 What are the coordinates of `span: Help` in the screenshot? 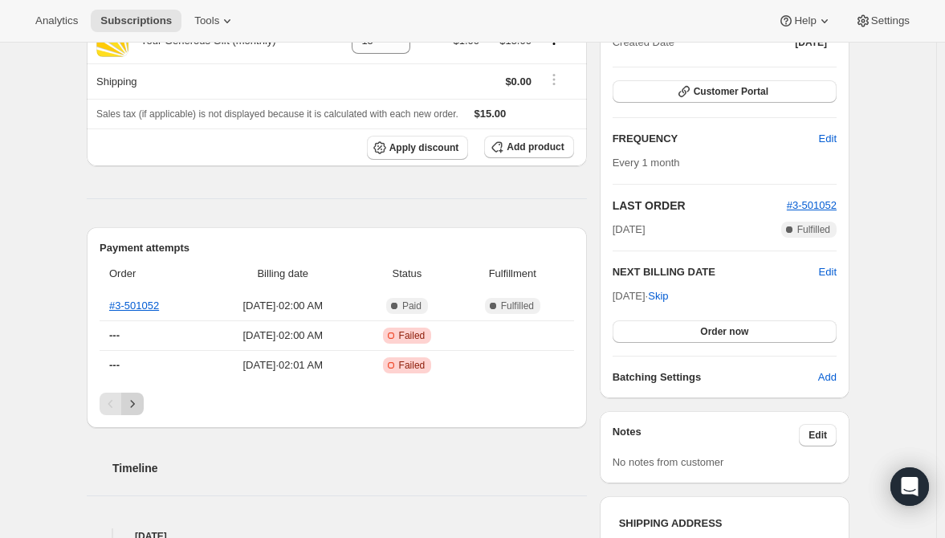 It's located at (805, 21).